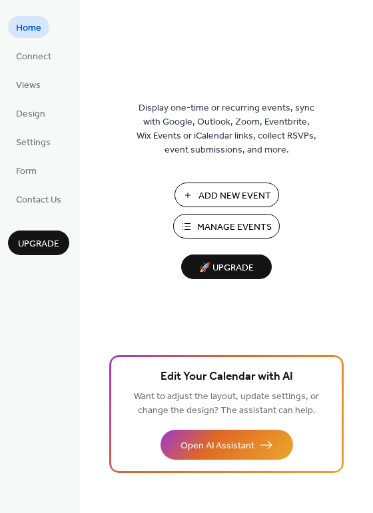 The height and width of the screenshot is (513, 373). I want to click on button: Add New Event, so click(227, 195).